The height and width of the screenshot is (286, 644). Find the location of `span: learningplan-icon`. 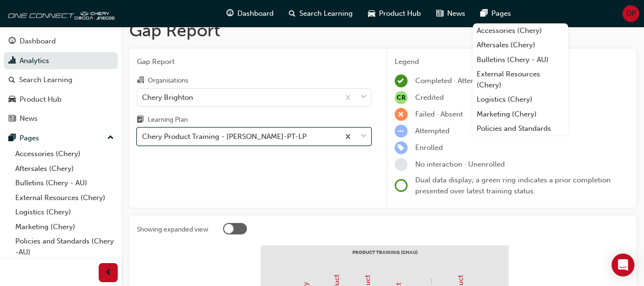

span: learningplan-icon is located at coordinates (140, 120).